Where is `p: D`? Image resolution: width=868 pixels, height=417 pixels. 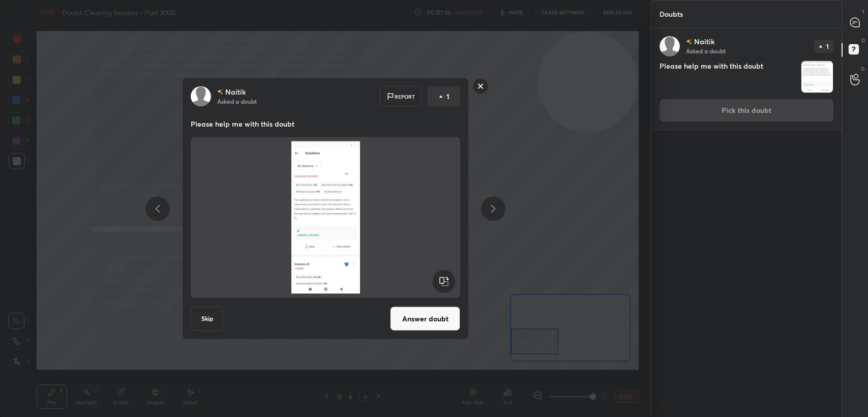
p: D is located at coordinates (863, 40).